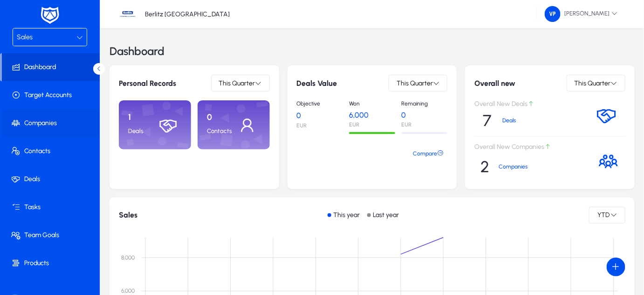  Describe the element at coordinates (25, 37) in the screenshot. I see `span: Sales` at that location.